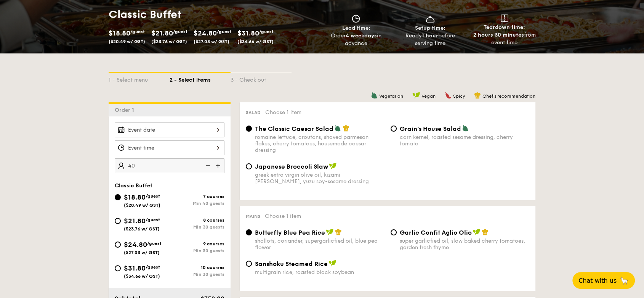 The width and height of the screenshot is (644, 298). Describe the element at coordinates (200, 78) in the screenshot. I see `div: 2 - Select items` at that location.